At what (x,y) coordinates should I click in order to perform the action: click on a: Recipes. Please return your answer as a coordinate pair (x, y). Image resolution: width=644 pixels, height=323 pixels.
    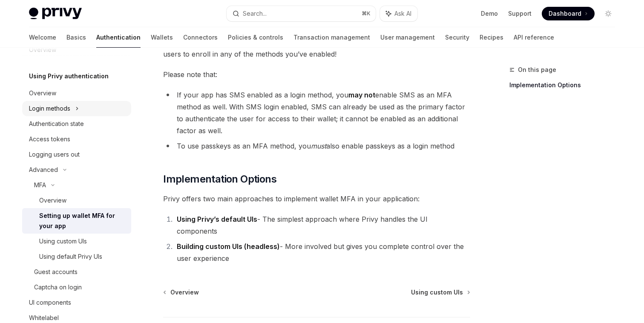
    Looking at the image, I should click on (491, 37).